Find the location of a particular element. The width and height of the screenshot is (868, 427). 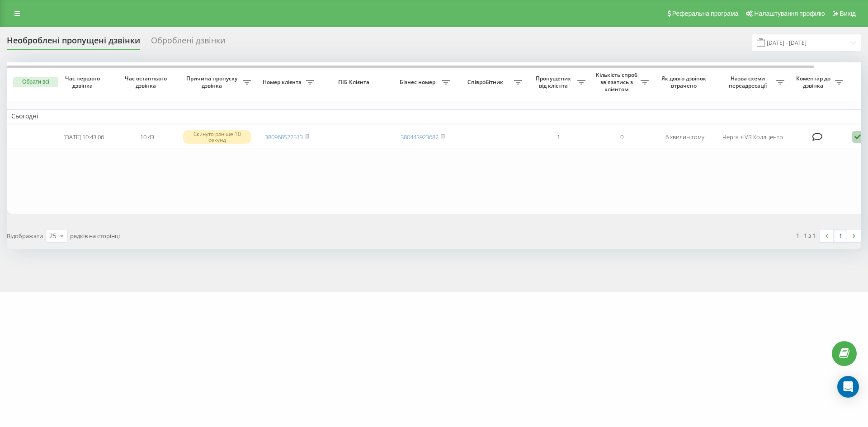

span: Налаштування профілю is located at coordinates (789, 13).